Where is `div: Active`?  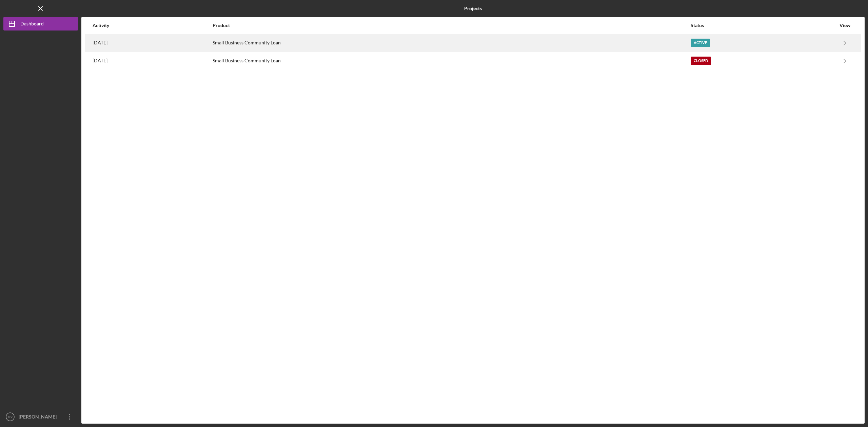
div: Active is located at coordinates (700, 42).